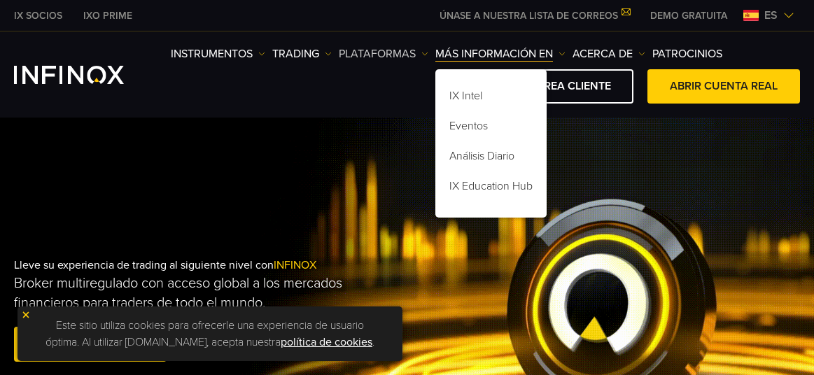 This screenshot has width=814, height=375. Describe the element at coordinates (534, 15) in the screenshot. I see `a: ÚNASE A NUESTRA LISTA DE CORREOS` at that location.